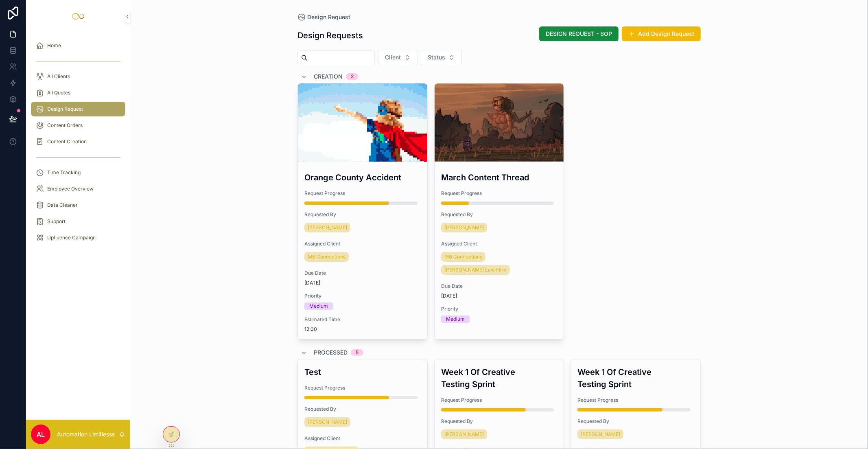  I want to click on span: Estimated Time, so click(362, 320).